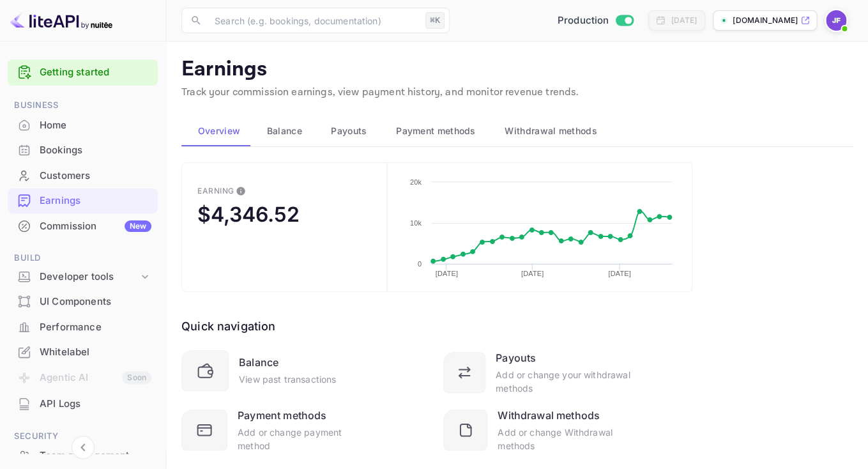  Describe the element at coordinates (82, 326) in the screenshot. I see `a: Performance` at that location.